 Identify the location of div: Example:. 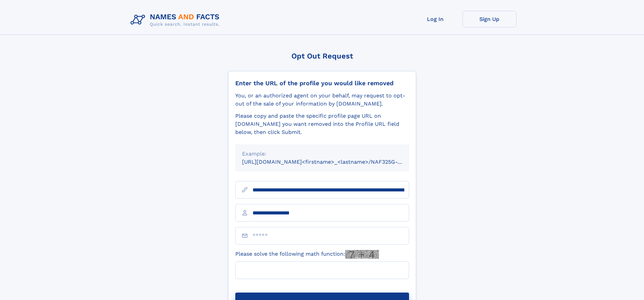
(322, 154).